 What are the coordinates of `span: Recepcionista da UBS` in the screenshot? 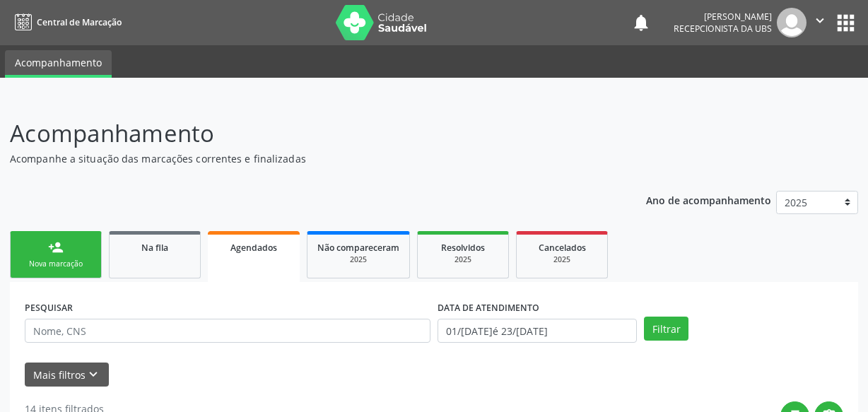 It's located at (722, 28).